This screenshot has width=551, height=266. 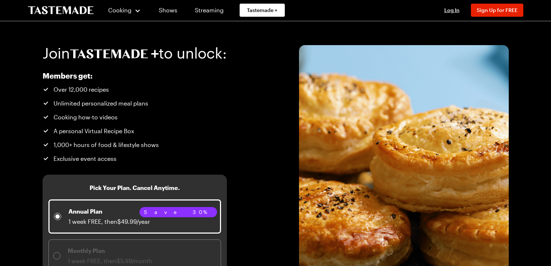 I want to click on span: Exclusive event access, so click(x=85, y=159).